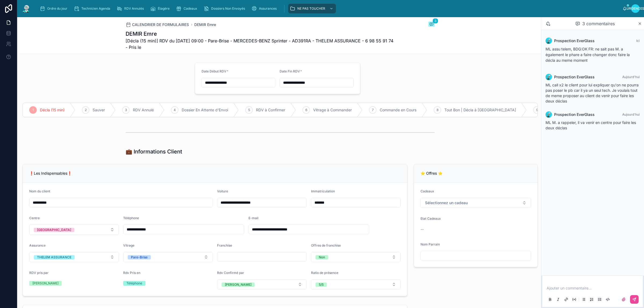  Describe the element at coordinates (638, 40) in the screenshot. I see `font: Ici` at that location.